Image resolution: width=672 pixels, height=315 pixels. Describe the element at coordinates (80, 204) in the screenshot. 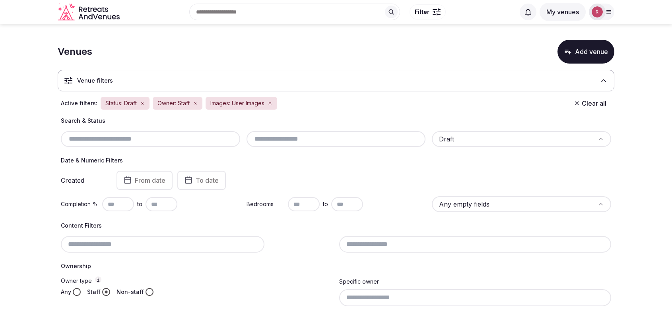

I see `label: Completion %` at that location.